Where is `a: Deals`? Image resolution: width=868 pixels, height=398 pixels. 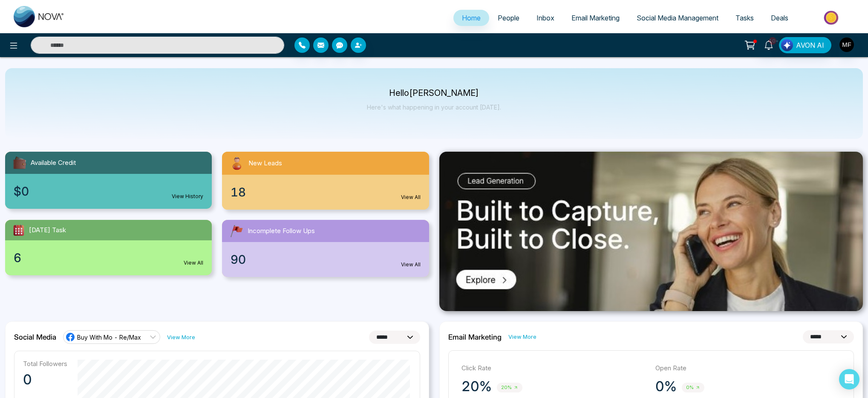 a: Deals is located at coordinates (779, 18).